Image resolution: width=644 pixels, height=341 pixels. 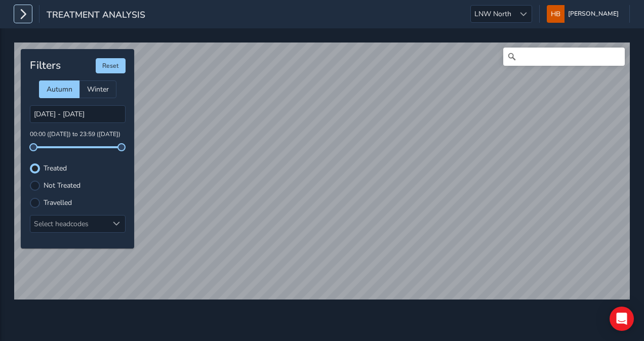 What do you see at coordinates (57, 203) in the screenshot?
I see `label: Travelled` at bounding box center [57, 203].